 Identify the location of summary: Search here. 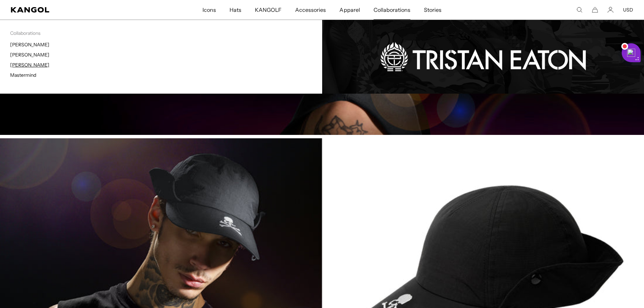
(580, 10).